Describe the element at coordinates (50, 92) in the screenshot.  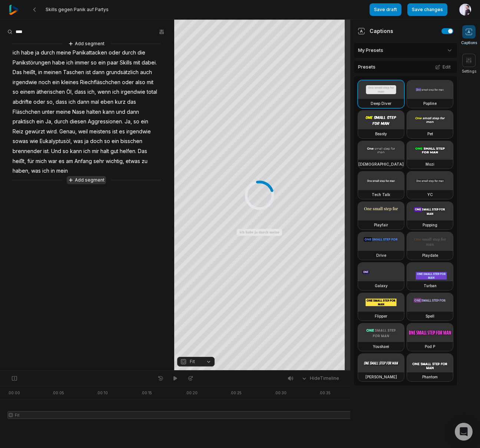
I see `span: ätherischen` at that location.